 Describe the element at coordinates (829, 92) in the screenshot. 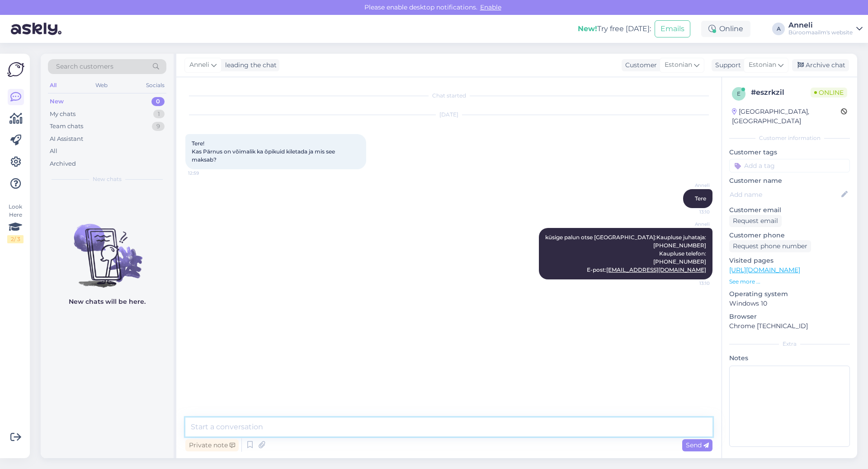

I see `span: Online` at that location.